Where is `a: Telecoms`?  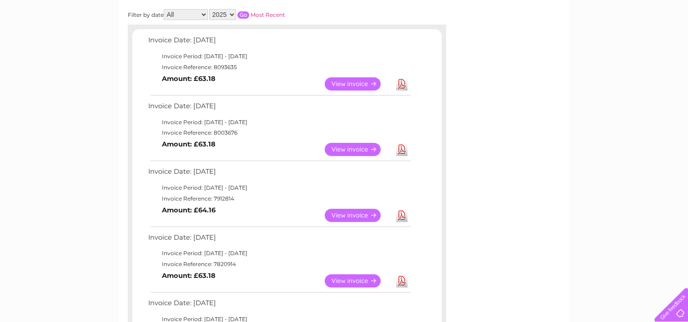
a: Telecoms is located at coordinates (590, 42).